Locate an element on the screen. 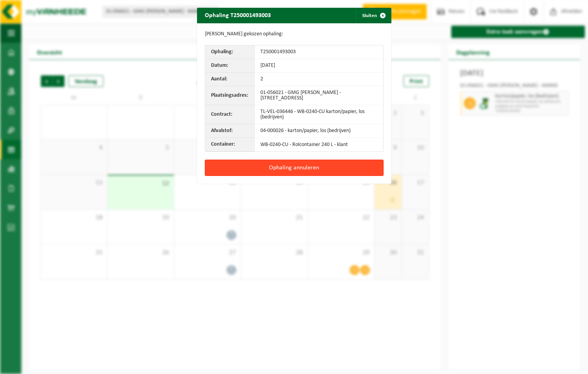 Image resolution: width=588 pixels, height=374 pixels. th: Datum: is located at coordinates (229, 66).